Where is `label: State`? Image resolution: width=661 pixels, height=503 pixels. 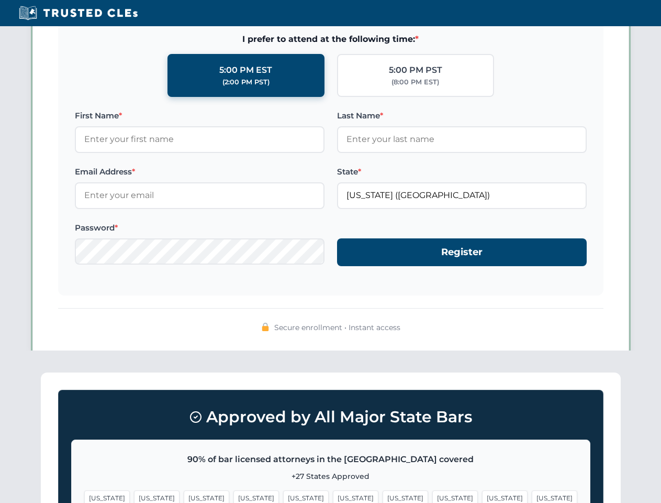
label: State is located at coordinates (462, 172).